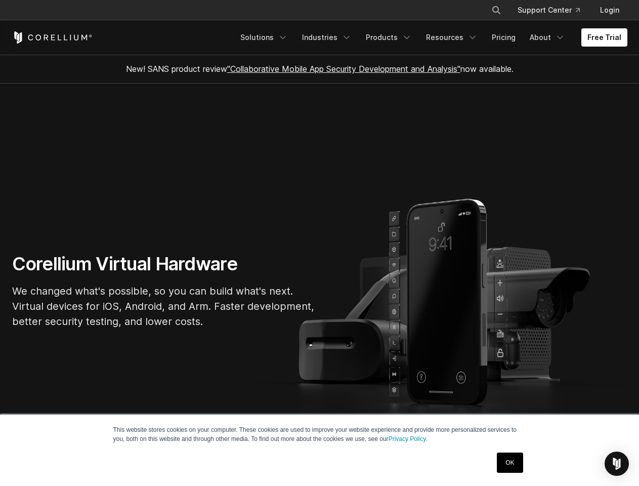  What do you see at coordinates (510, 463) in the screenshot?
I see `a: OK` at bounding box center [510, 463].